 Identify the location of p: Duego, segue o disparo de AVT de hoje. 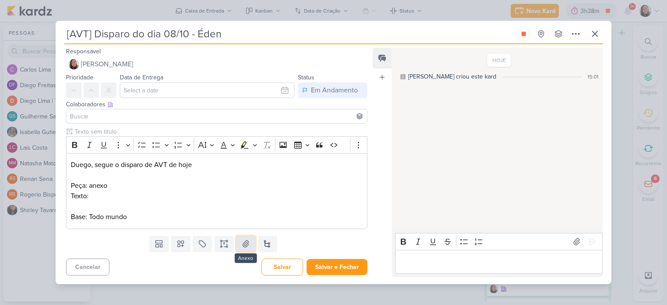
(217, 165).